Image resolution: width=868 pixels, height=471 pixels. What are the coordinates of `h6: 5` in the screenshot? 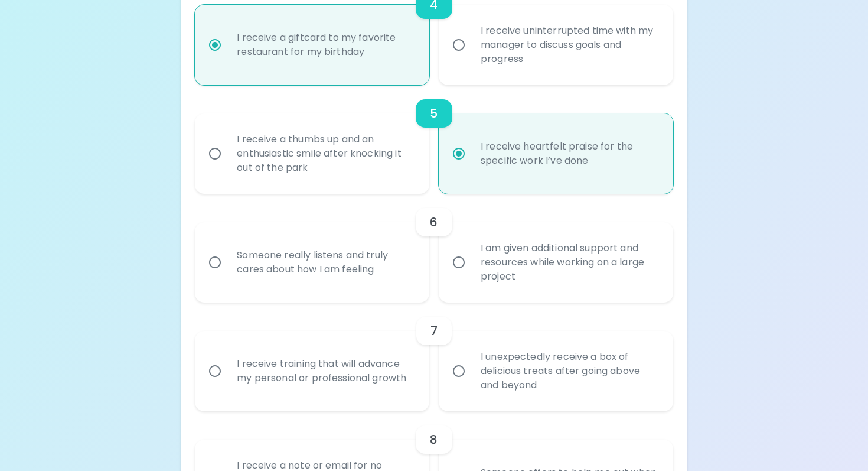 It's located at (434, 113).